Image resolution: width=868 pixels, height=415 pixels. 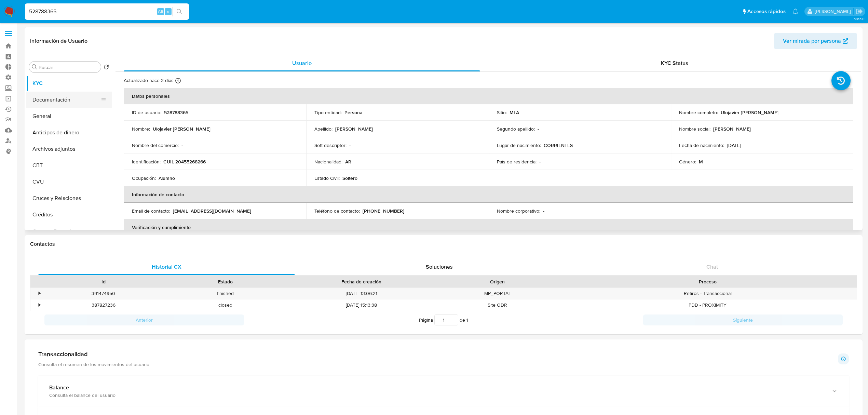 What do you see at coordinates (439, 267) in the screenshot?
I see `span: Soluciones` at bounding box center [439, 267].